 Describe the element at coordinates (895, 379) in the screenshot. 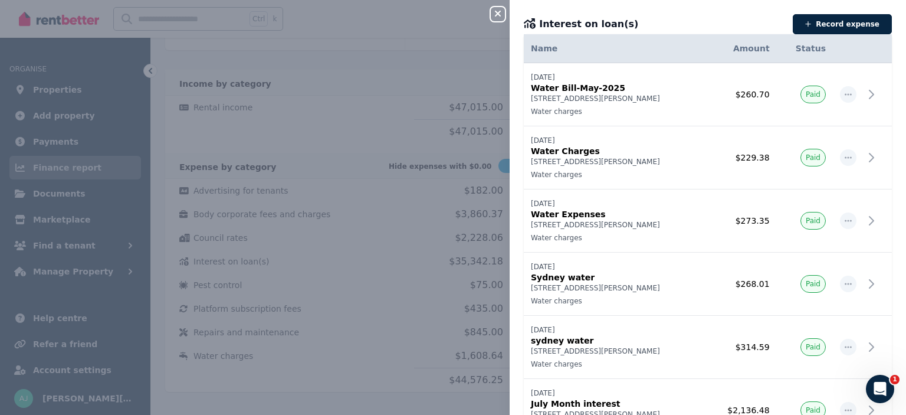

I see `span: 1` at that location.